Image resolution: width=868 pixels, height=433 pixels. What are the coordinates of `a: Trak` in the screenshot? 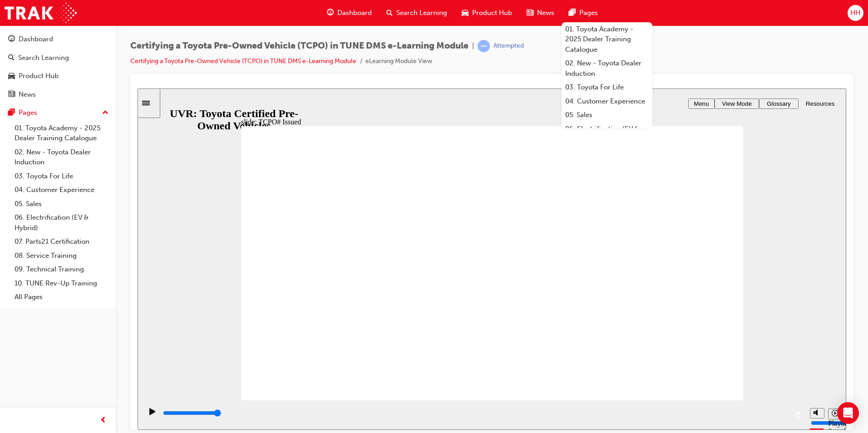 It's located at (41, 13).